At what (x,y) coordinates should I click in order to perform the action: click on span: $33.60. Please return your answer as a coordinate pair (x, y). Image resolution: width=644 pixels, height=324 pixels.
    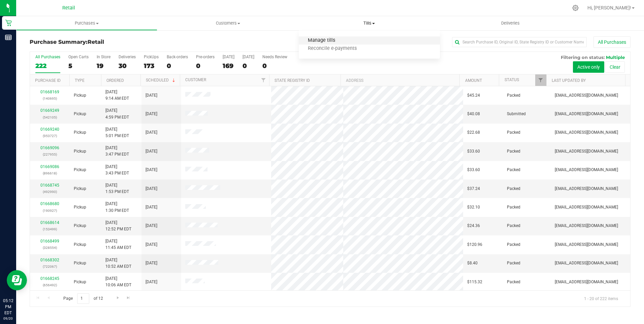
    Looking at the image, I should click on (474, 151).